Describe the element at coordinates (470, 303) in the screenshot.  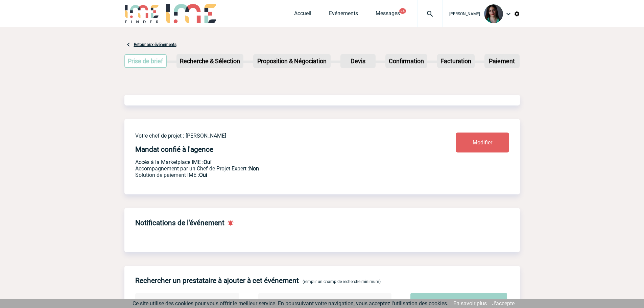
I see `a: En savoir plus` at that location.